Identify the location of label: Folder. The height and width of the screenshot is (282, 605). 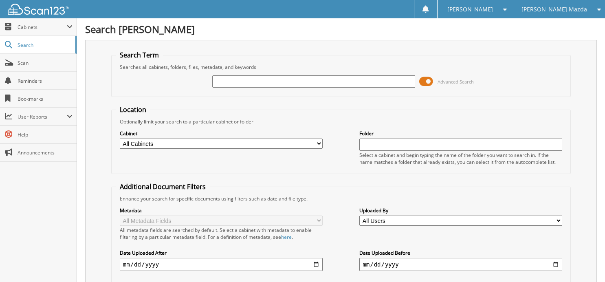
(461, 133).